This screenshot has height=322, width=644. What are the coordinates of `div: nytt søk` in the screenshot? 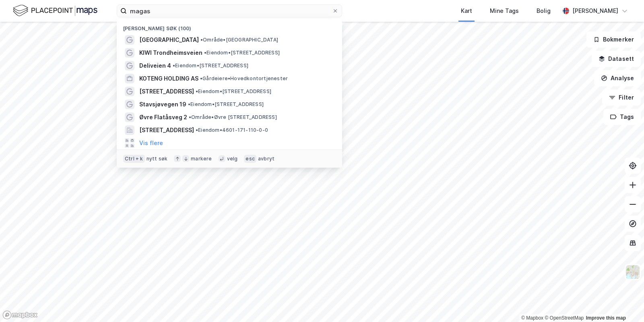 It's located at (157, 159).